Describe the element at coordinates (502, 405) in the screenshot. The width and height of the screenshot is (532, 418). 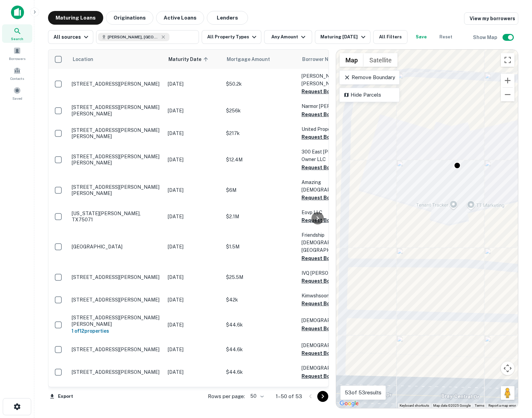
I see `a: Report a map error` at that location.